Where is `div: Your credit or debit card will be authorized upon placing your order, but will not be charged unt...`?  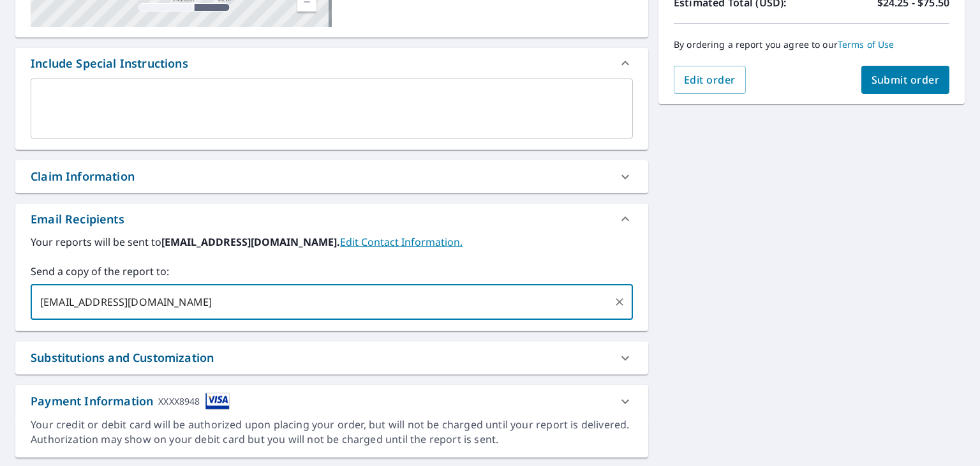 div: Your credit or debit card will be authorized upon placing your order, but will not be charged unt... is located at coordinates (332, 432).